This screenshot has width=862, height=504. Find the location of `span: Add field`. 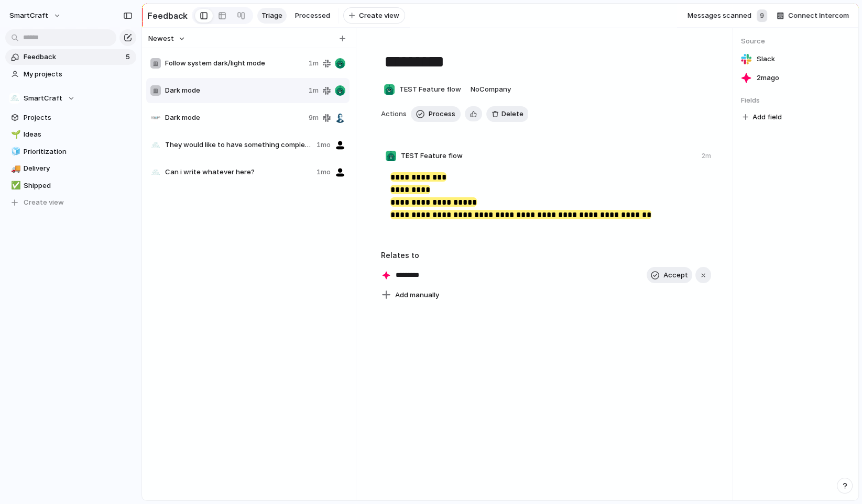

span: Add field is located at coordinates (767, 118).